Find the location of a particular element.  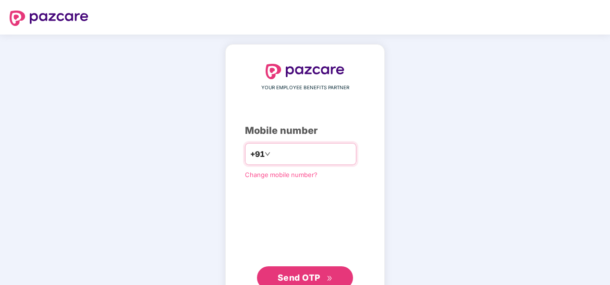

span: Send OTP is located at coordinates (299, 277).